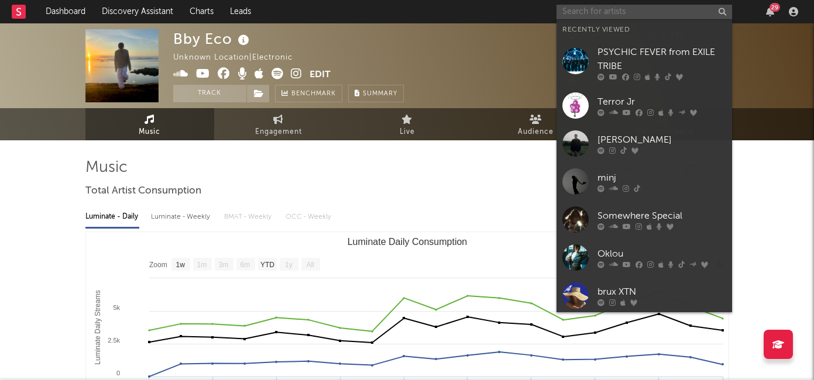  What do you see at coordinates (114, 341) in the screenshot?
I see `text: 2.5k` at bounding box center [114, 341].